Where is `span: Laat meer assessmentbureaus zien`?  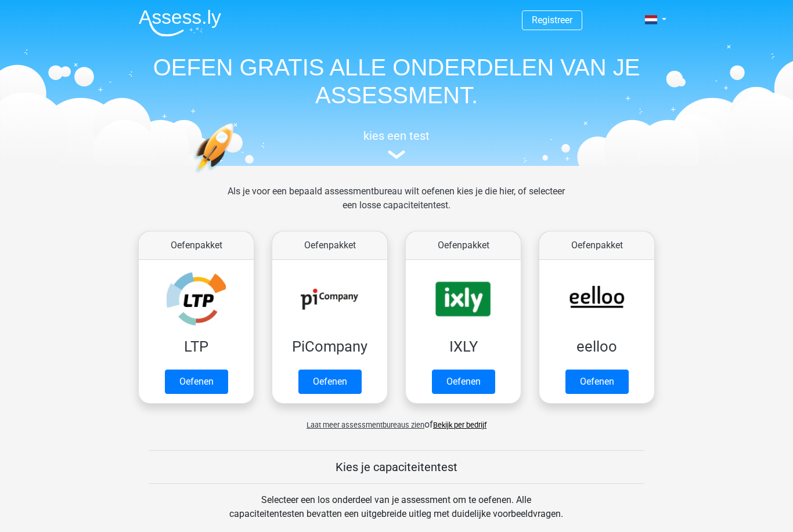
span: Laat meer assessmentbureaus zien is located at coordinates (365, 425).